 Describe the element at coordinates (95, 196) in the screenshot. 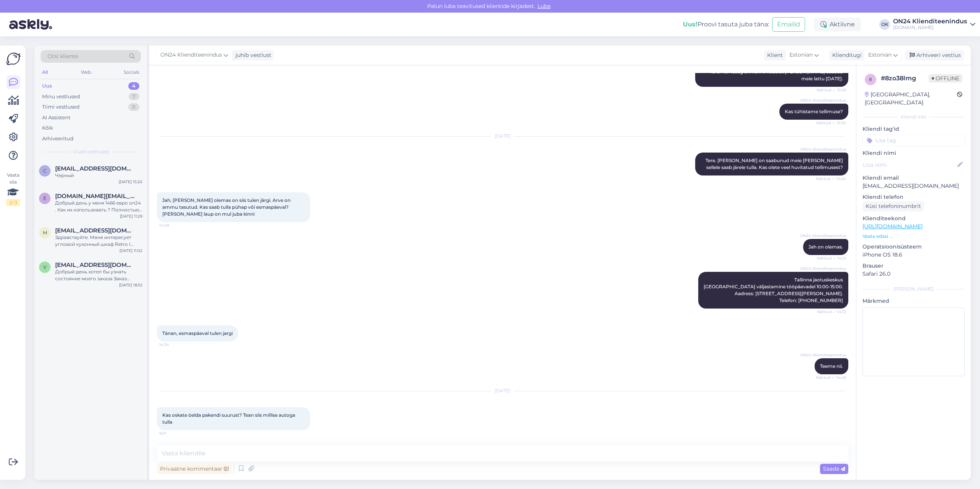

I see `span: e-mail.power.ru@mail.ru` at that location.